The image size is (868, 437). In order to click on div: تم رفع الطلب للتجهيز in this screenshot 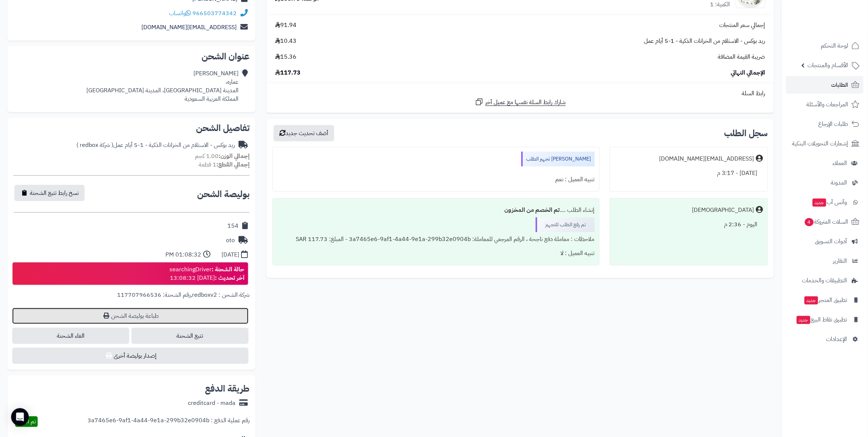, I will do `click(565, 225)`.